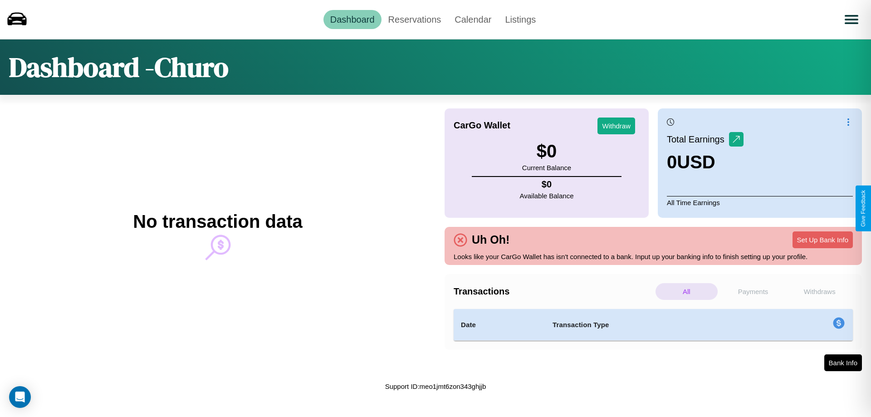 The image size is (871, 417). I want to click on h1: Dashboard - Churo, so click(119, 67).